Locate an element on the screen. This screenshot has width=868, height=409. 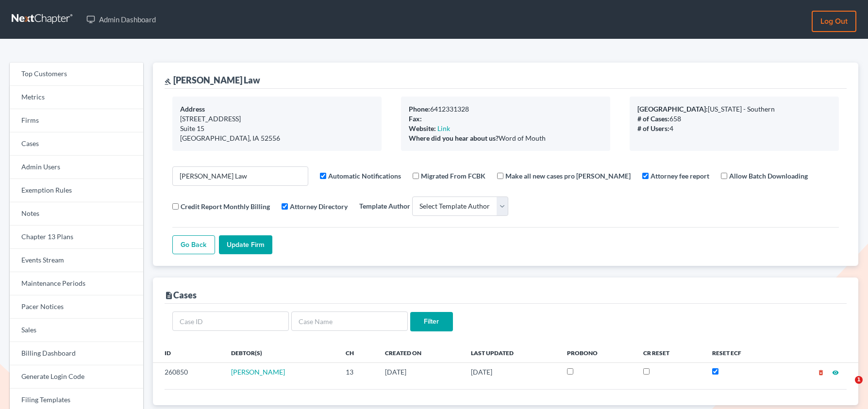
b: Where did you hear about us? is located at coordinates (454, 138).